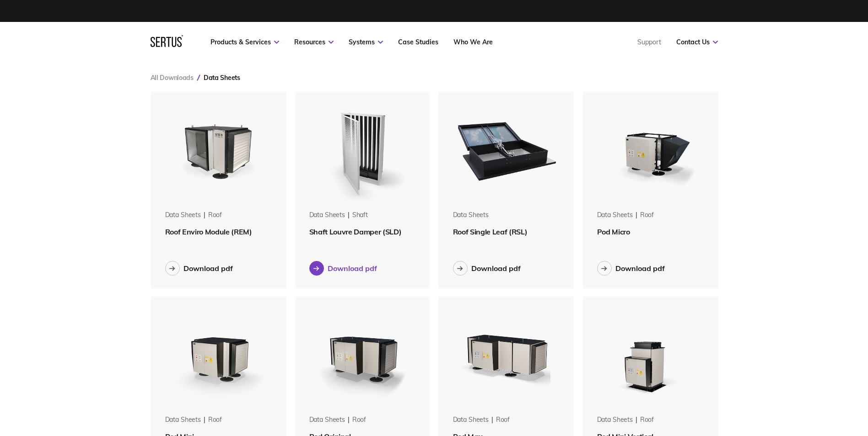  Describe the element at coordinates (365, 42) in the screenshot. I see `a: Systems` at that location.